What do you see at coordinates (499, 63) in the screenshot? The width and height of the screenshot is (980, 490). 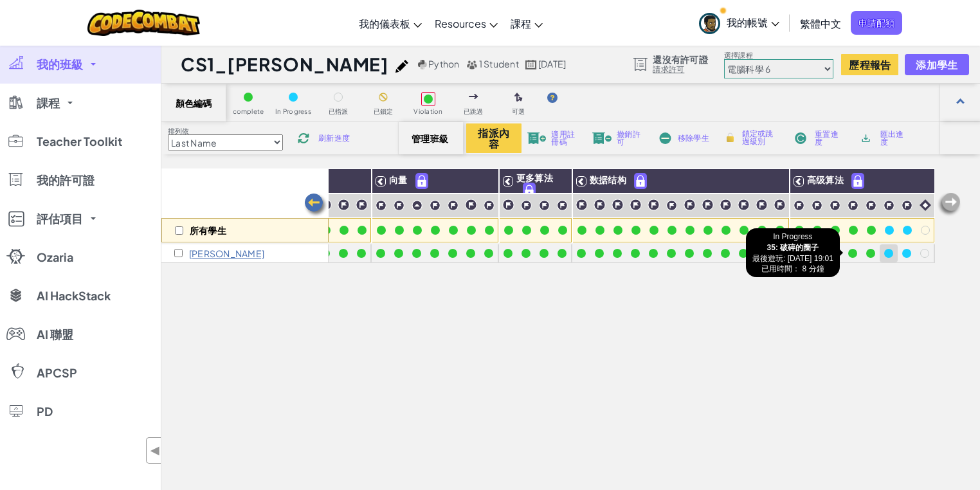 I see `span: 1 Student` at bounding box center [499, 63].